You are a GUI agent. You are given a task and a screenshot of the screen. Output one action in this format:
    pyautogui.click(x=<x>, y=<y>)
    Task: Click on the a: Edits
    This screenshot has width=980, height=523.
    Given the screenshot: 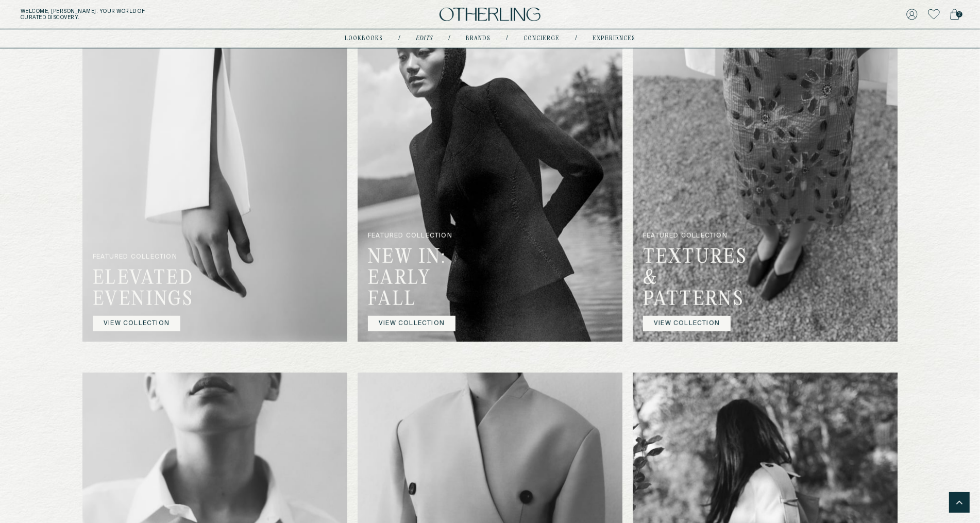 What is the action you would take?
    pyautogui.click(x=424, y=38)
    